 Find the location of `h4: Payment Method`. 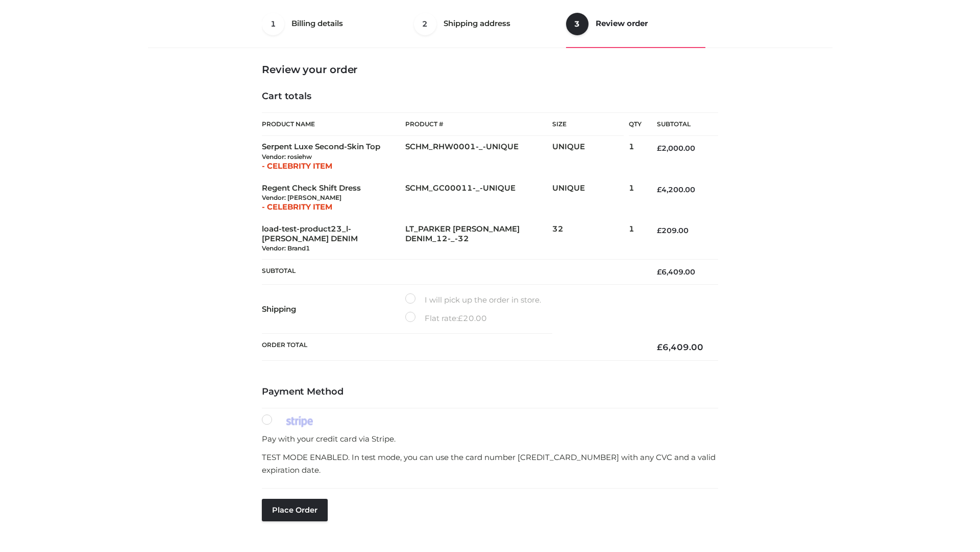

h4: Payment Method is located at coordinates (490, 392).